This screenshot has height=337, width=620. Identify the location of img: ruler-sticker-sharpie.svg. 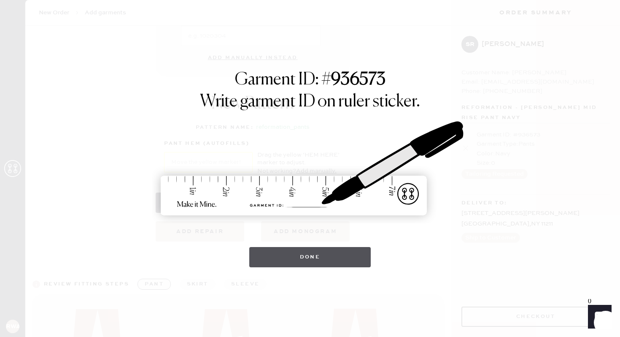
(310, 169).